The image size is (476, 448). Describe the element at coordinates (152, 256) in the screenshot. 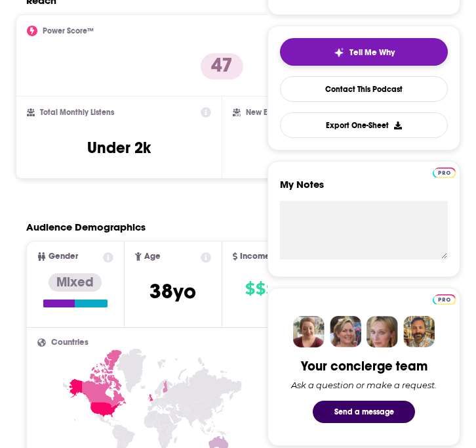

I see `span: Age` at that location.